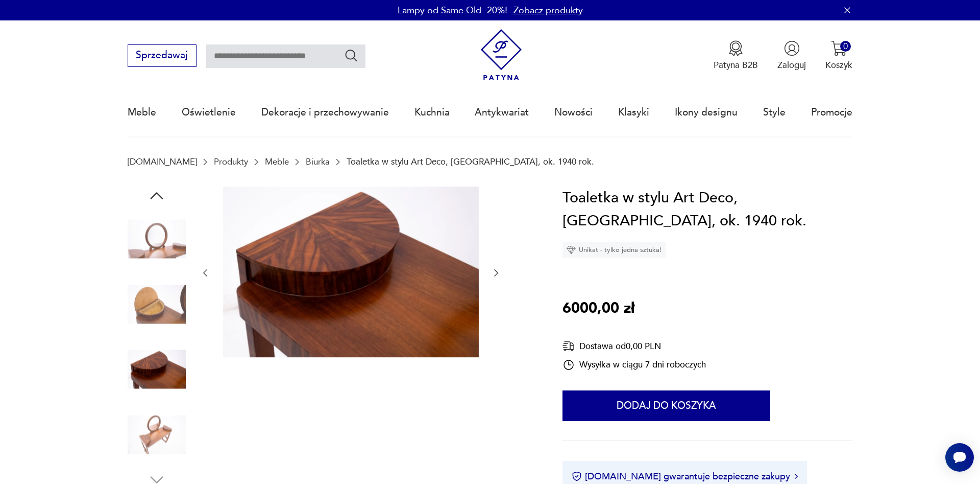 This screenshot has width=980, height=484. Describe the element at coordinates (573, 113) in the screenshot. I see `a: Nowości` at that location.